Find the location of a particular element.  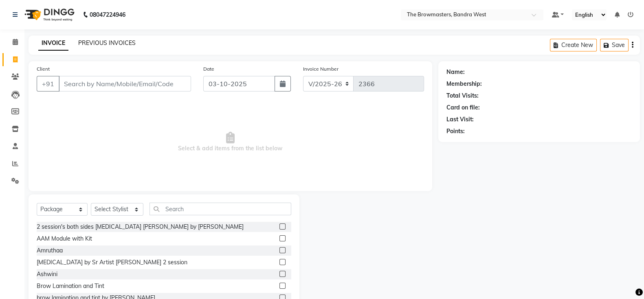

div: Total Visits: is located at coordinates (462, 95).